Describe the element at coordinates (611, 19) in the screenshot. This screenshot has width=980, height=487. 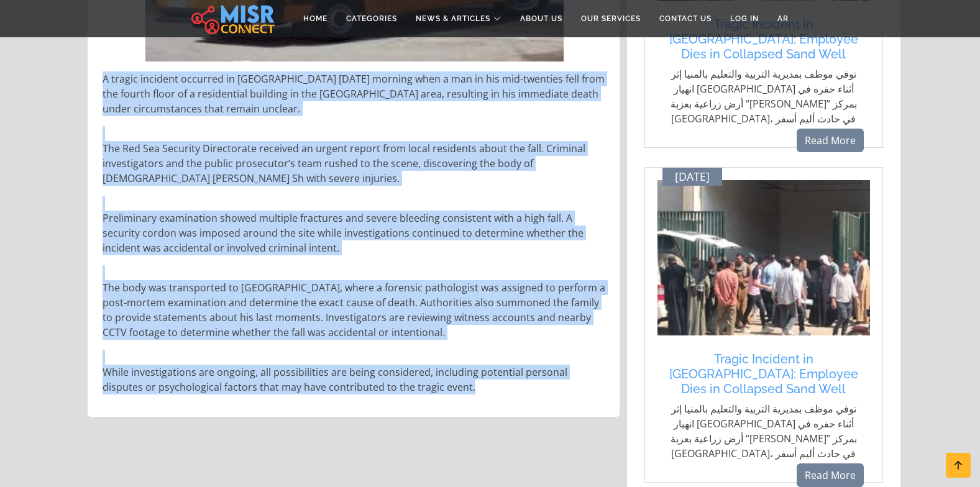
I see `a: Our Services` at that location.